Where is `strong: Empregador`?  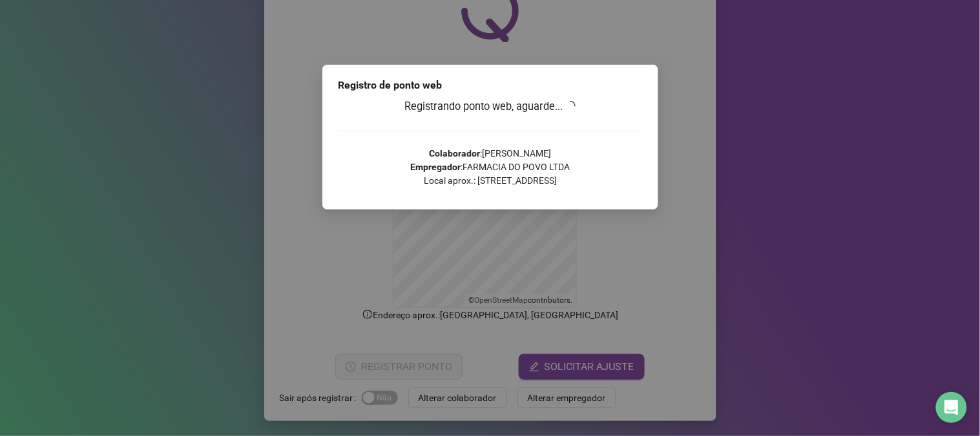
strong: Empregador is located at coordinates (436, 166).